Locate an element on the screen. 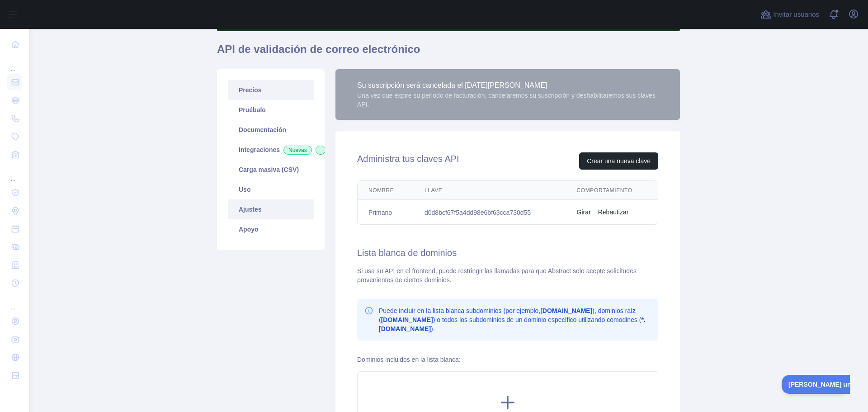  a: Pruébalo is located at coordinates (271, 110).